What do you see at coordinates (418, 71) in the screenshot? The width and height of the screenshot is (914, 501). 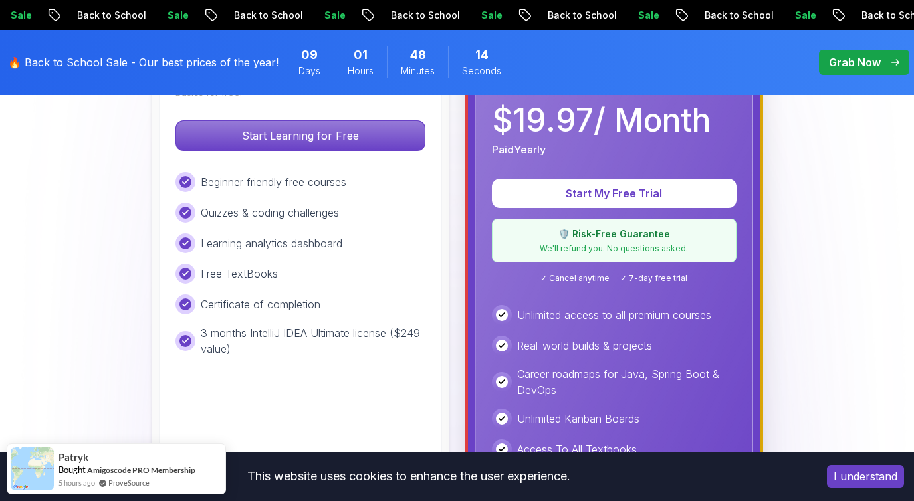 I see `span: Minutes` at bounding box center [418, 71].